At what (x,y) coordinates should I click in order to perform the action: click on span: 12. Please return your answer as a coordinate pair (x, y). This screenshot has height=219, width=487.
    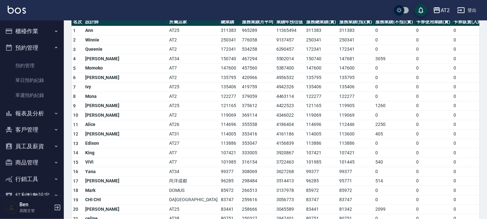
    Looking at the image, I should click on (76, 134).